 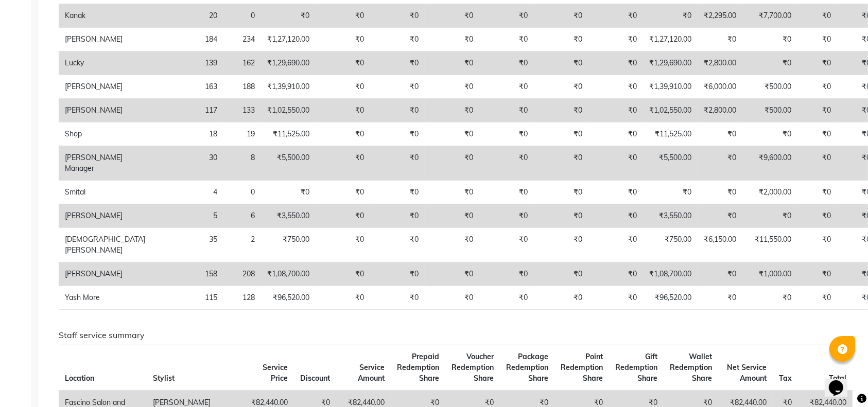 What do you see at coordinates (452, 335) in the screenshot?
I see `h6: Staff service summary` at bounding box center [452, 335].